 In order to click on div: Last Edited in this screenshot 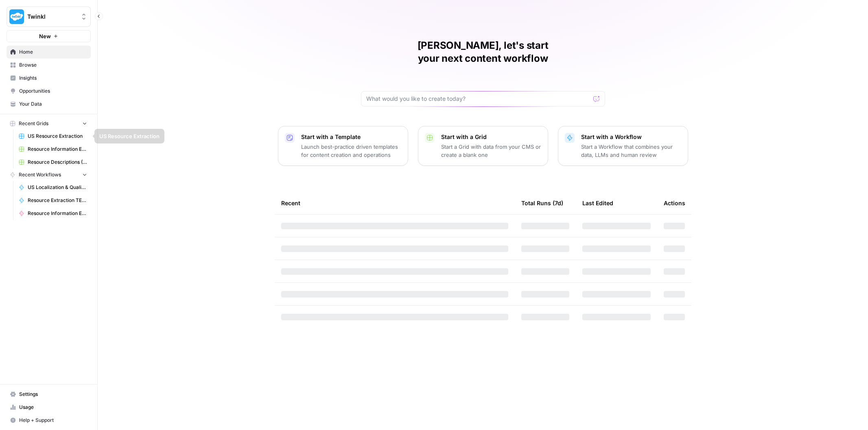, I will do `click(597, 203)`.